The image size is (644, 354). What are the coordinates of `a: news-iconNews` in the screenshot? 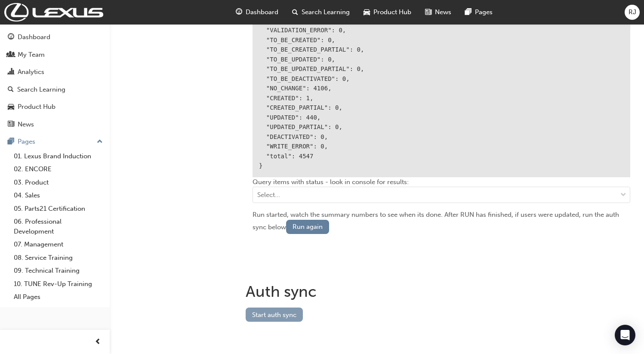 It's located at (438, 12).